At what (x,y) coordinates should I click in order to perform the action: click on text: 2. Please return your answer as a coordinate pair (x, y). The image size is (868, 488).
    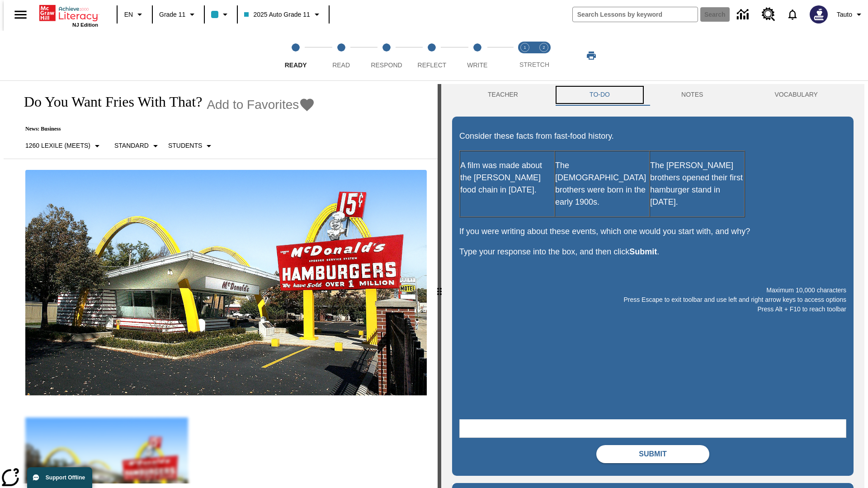
    Looking at the image, I should click on (544, 47).